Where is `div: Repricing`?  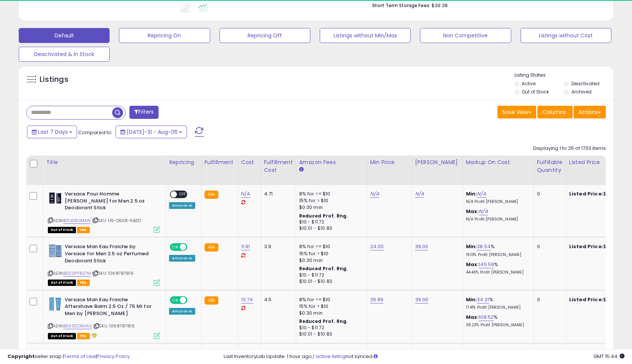 div: Repricing is located at coordinates (183, 162).